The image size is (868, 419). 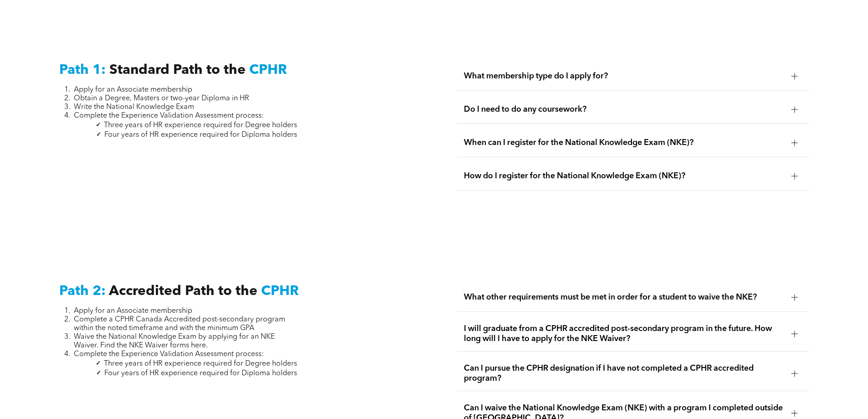 I want to click on span: Complete a CPHR Canada Accredited post-secondary program within the noted timeframe and with the ..., so click(x=180, y=324).